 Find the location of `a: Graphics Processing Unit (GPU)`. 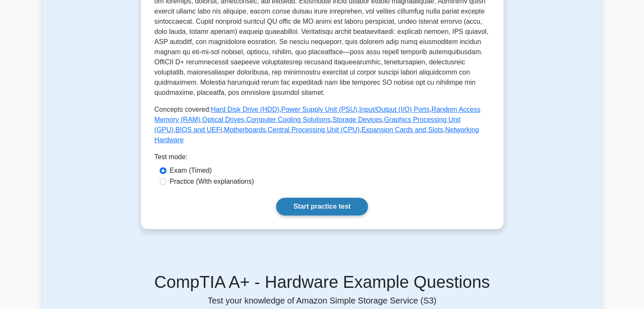

a: Graphics Processing Unit (GPU) is located at coordinates (308, 125).